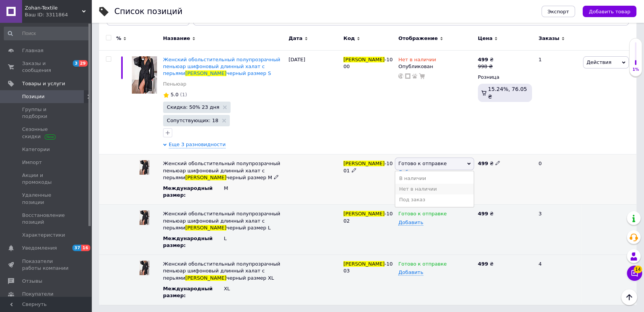 This screenshot has height=312, width=644. Describe the element at coordinates (507, 93) in the screenshot. I see `span: 15.24%, 76.05 ₴` at that location.